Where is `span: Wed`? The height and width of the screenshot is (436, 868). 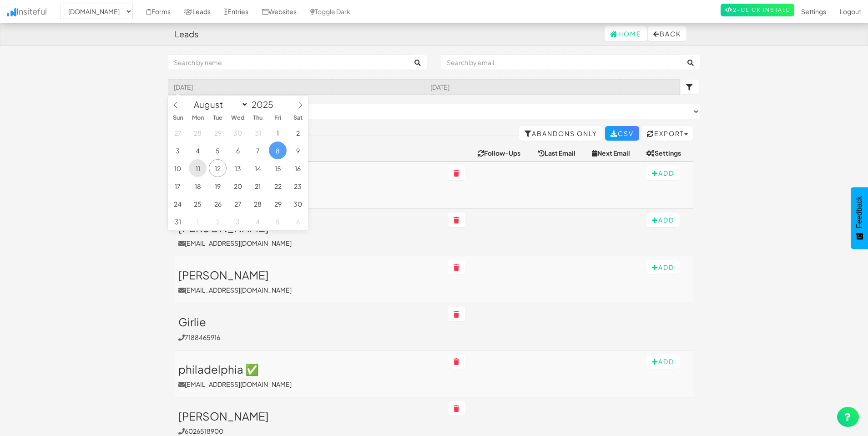
span: Wed is located at coordinates (238, 118).